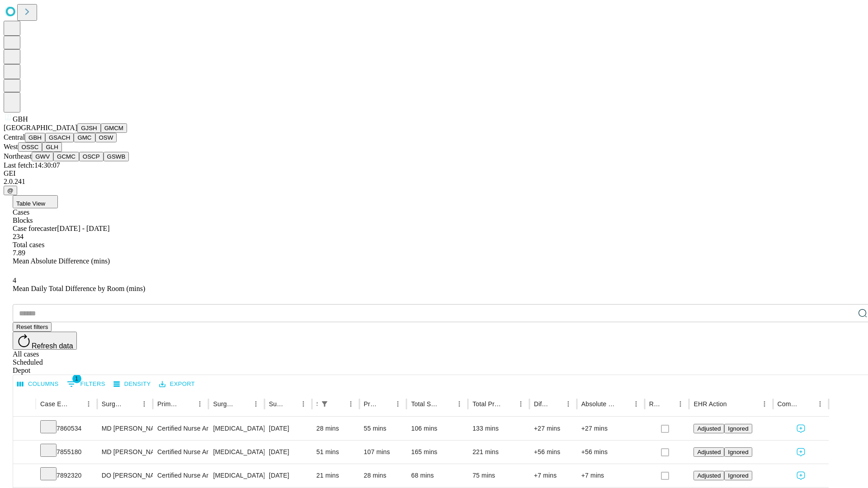  Describe the element at coordinates (14, 137) in the screenshot. I see `span: Central` at that location.